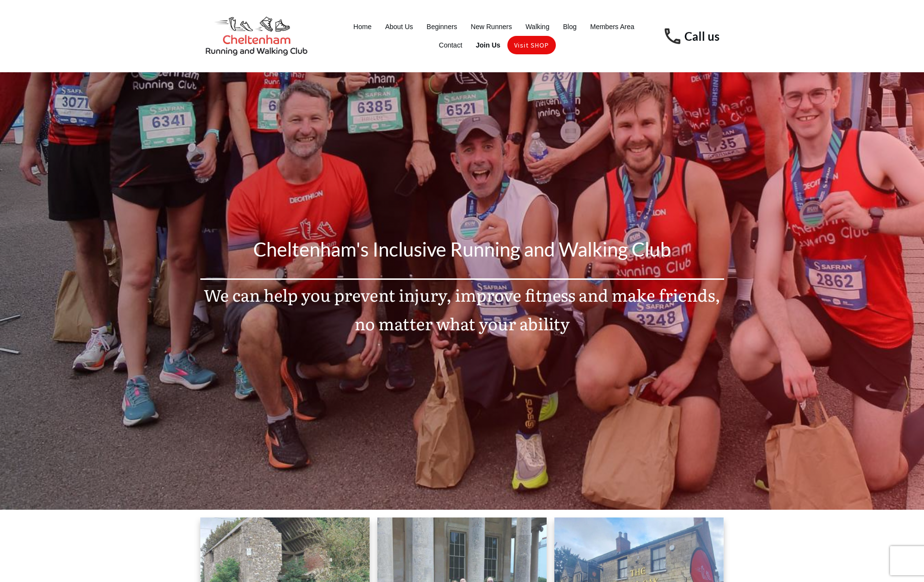 Image resolution: width=924 pixels, height=582 pixels. Describe the element at coordinates (612, 27) in the screenshot. I see `span: Members Area` at that location.